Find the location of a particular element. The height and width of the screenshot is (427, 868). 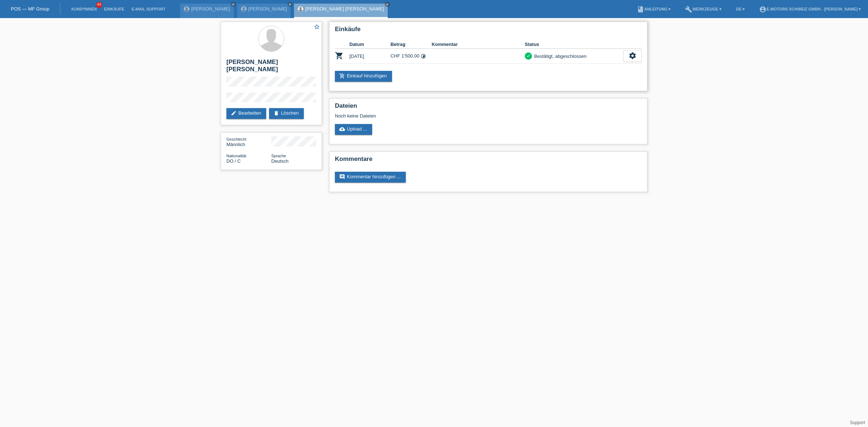

i: POSP00026718 is located at coordinates (339, 55).